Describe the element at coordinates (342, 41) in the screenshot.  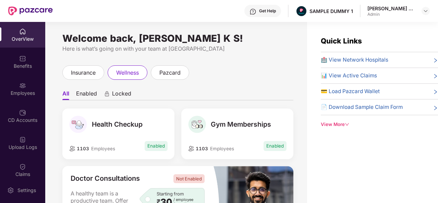
I see `span: Quick Links` at that location.